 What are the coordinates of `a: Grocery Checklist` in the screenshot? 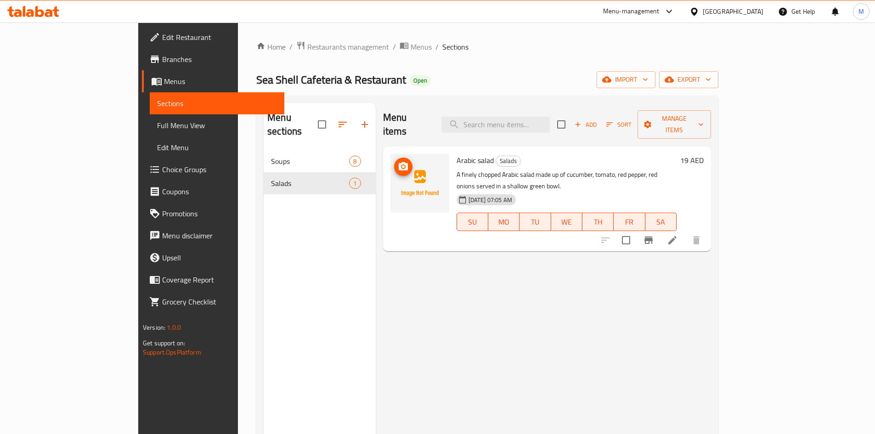 It's located at (213, 302).